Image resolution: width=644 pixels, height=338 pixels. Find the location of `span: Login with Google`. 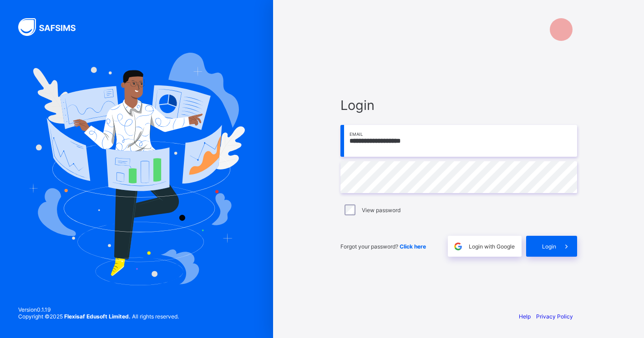

span: Login with Google is located at coordinates (492, 247).